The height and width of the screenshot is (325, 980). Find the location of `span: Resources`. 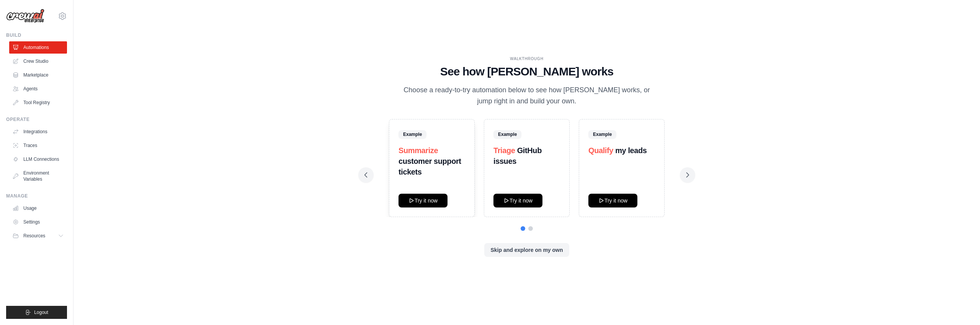

span: Resources is located at coordinates (34, 236).